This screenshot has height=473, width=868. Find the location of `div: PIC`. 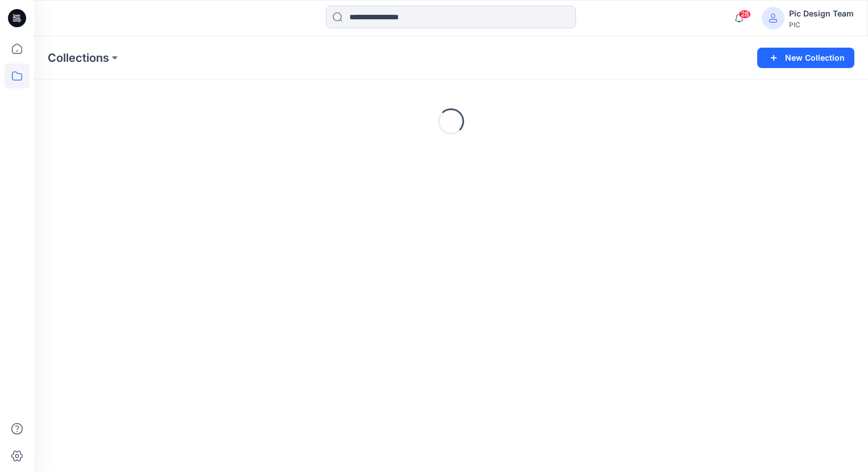

div: PIC is located at coordinates (821, 24).